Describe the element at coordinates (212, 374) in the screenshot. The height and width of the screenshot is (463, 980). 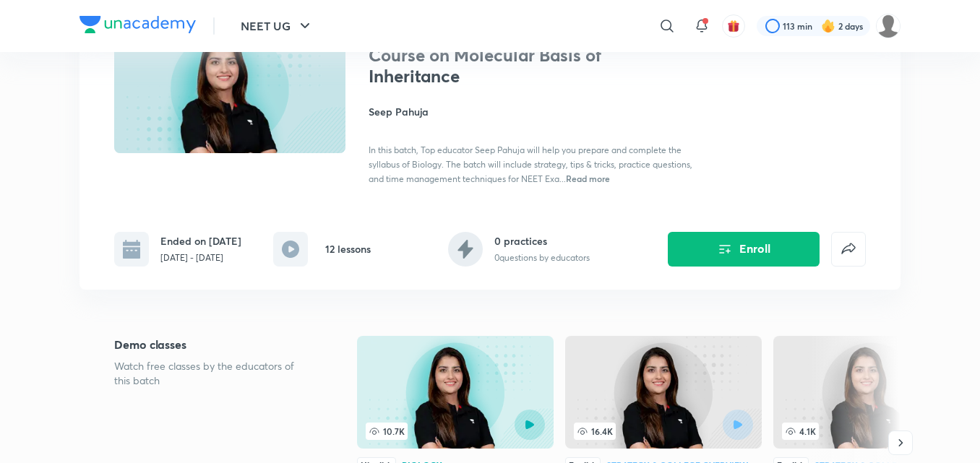
I see `p: Watch free classes by the educators of this batch` at that location.